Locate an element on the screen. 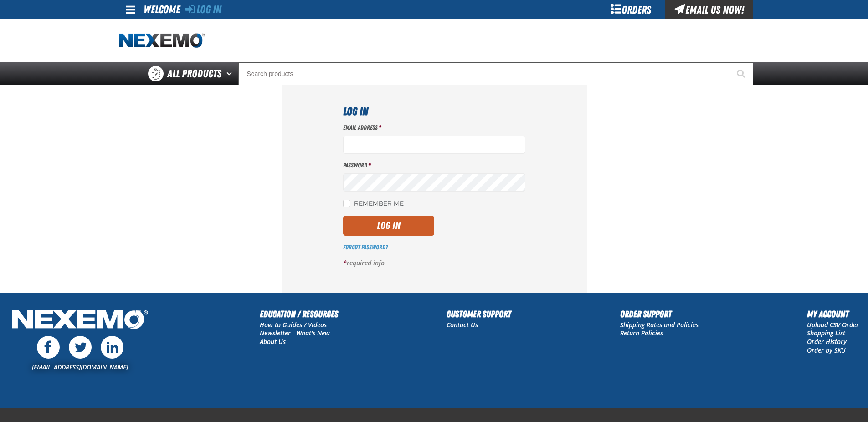 Image resolution: width=868 pixels, height=430 pixels. span: All Products is located at coordinates (194, 74).